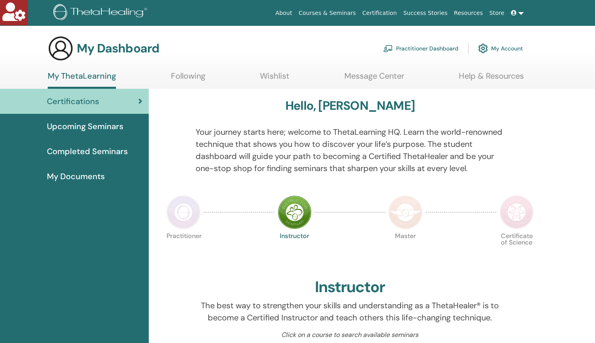  Describe the element at coordinates (483, 48) in the screenshot. I see `img: cog.svg` at that location.